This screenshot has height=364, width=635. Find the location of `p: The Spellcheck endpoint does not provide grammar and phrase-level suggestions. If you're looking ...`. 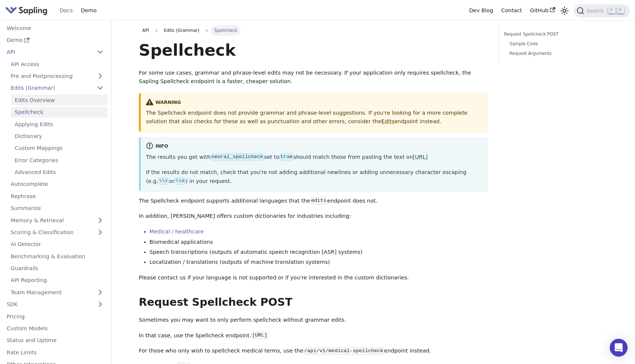

p: The Spellcheck endpoint does not provide grammar and phrase-level suggestions. If you're looking ... is located at coordinates (314, 117).